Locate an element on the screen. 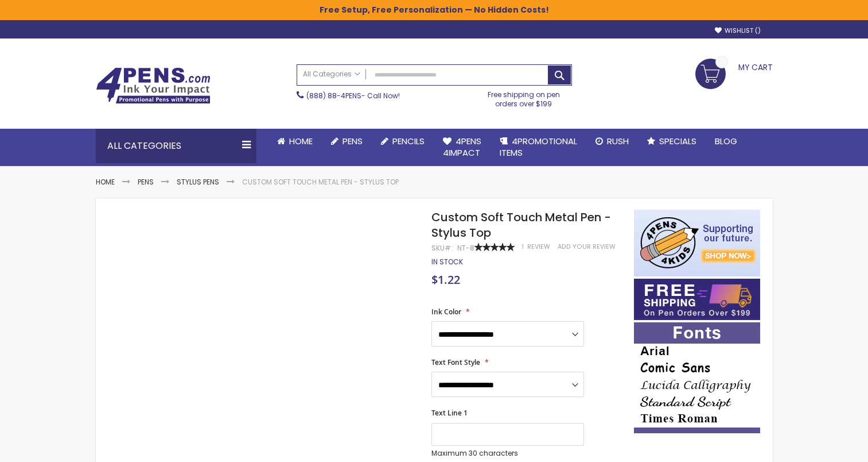  img: 4Pens Custom Pens and Promotional Products is located at coordinates (153, 85).